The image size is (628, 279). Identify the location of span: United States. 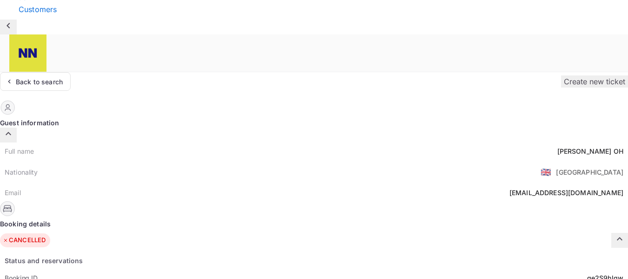
(546, 172).